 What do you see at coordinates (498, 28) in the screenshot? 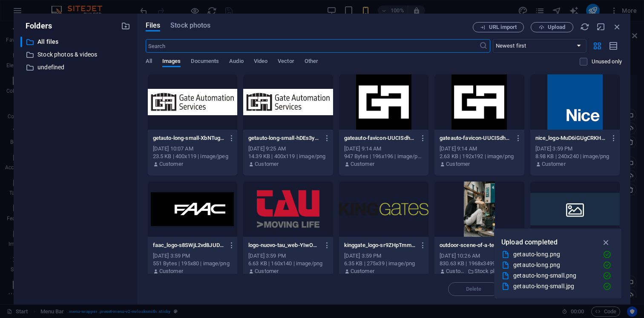
I see `button: URL import` at bounding box center [498, 28].